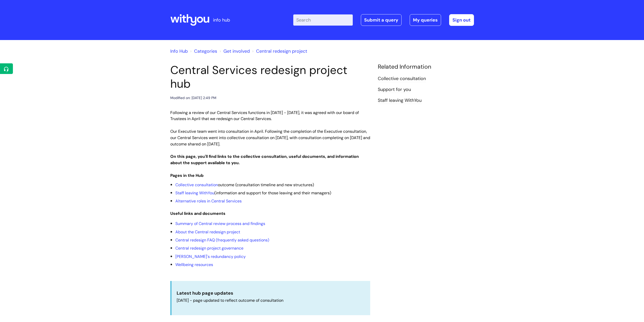 The height and width of the screenshot is (322, 644). What do you see at coordinates (426, 67) in the screenshot?
I see `h4: Related Information` at bounding box center [426, 67].